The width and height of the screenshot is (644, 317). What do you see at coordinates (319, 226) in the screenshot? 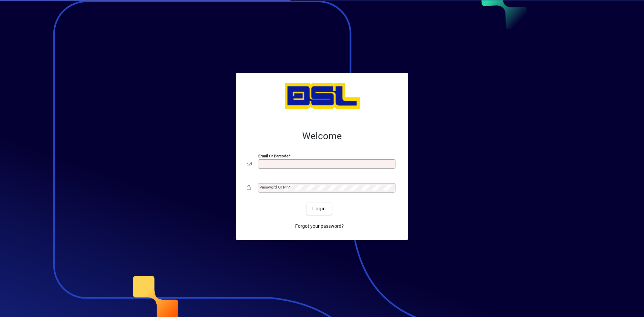
I see `span: Forgot your password?` at bounding box center [319, 226].